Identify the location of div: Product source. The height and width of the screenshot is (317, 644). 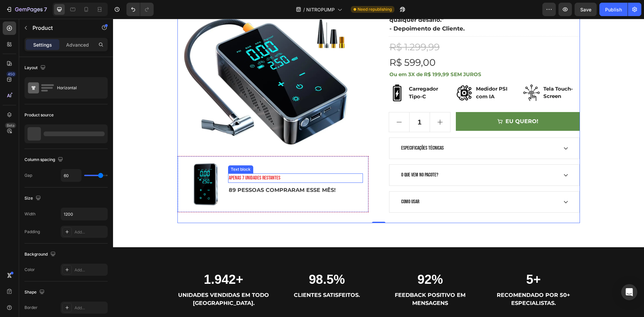
(39, 115).